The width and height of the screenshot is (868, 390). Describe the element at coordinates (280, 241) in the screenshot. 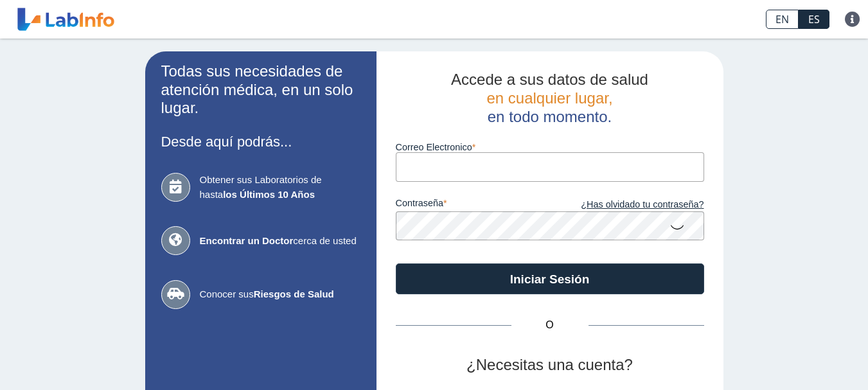

I see `span: cerca de usted` at that location.